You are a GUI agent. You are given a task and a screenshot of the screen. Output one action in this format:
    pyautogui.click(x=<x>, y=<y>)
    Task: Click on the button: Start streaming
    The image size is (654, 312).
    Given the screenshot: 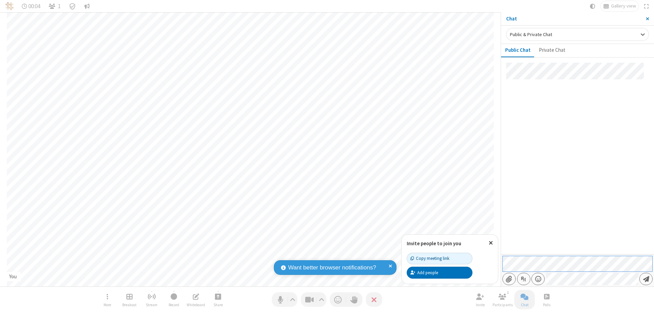 What is the action you would take?
    pyautogui.click(x=152, y=299)
    